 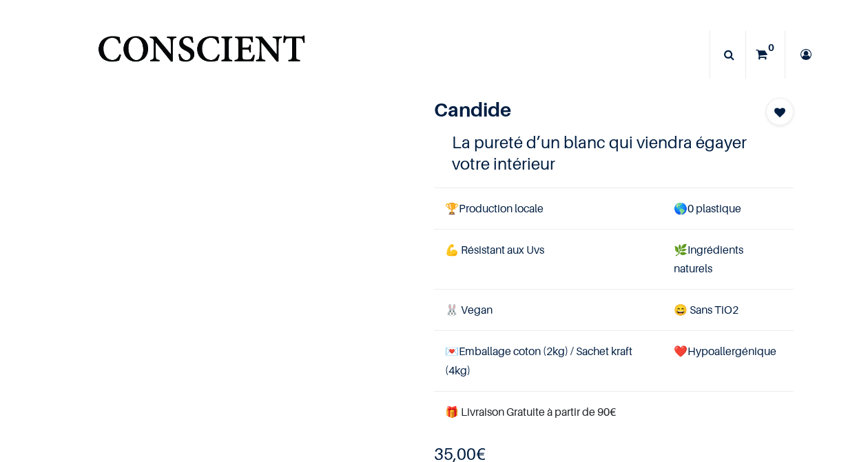 What do you see at coordinates (766, 54) in the screenshot?
I see `a: 0` at bounding box center [766, 54].